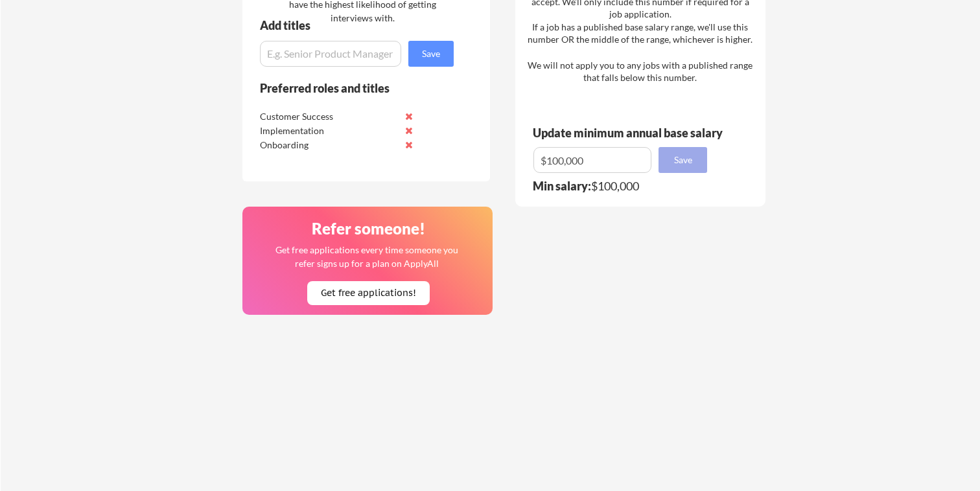 The image size is (980, 491). Describe the element at coordinates (328, 145) in the screenshot. I see `div: Onboarding` at that location.